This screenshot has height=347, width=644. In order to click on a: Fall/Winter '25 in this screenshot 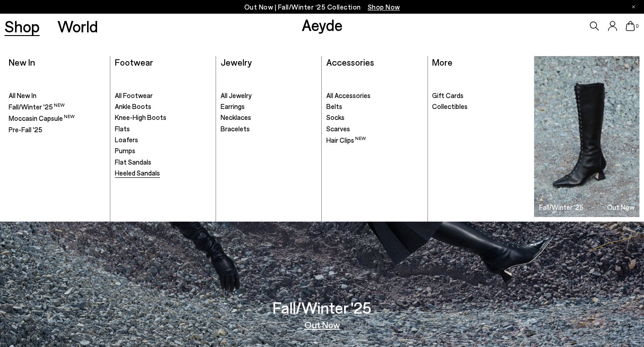, I will do `click(57, 107)`.